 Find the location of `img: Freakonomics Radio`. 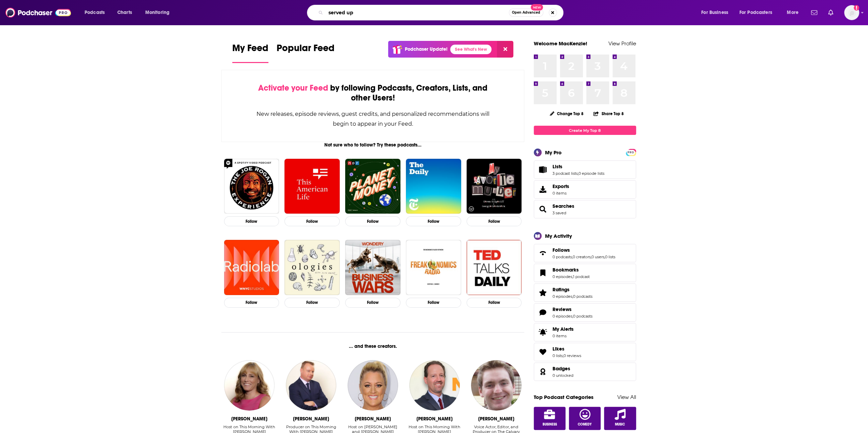

img: Freakonomics Radio is located at coordinates (433, 268).